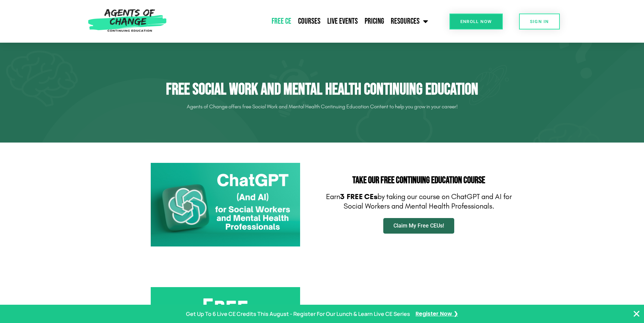 This screenshot has width=644, height=323. Describe the element at coordinates (540, 22) in the screenshot. I see `a: SIGN IN` at that location.